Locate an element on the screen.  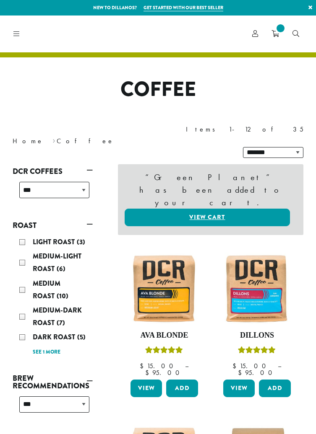
span: Medium-Dark Roast is located at coordinates (57, 316).